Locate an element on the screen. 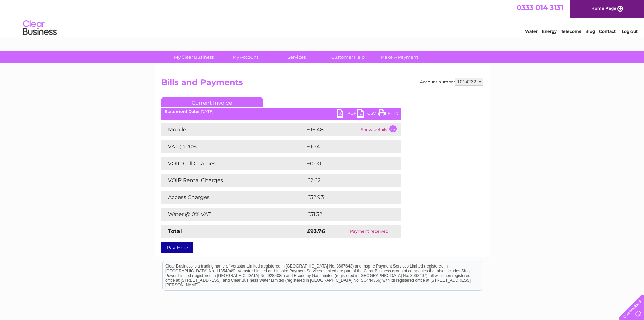  div: Account number is located at coordinates (451, 81).